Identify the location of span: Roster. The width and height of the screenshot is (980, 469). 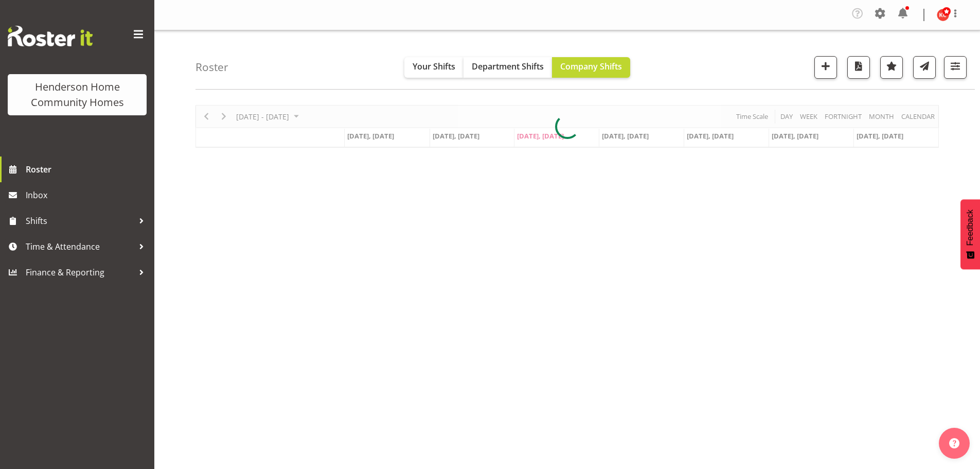
(87, 169).